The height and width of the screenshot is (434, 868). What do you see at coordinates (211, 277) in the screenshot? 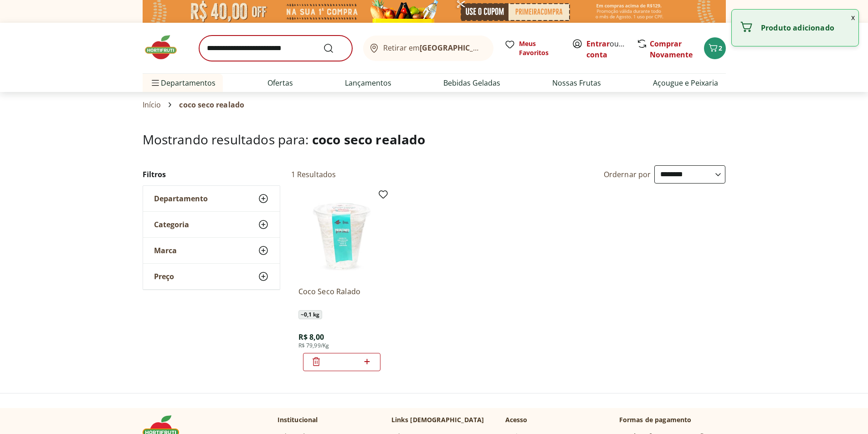
I see `button: Preço` at bounding box center [211, 277].